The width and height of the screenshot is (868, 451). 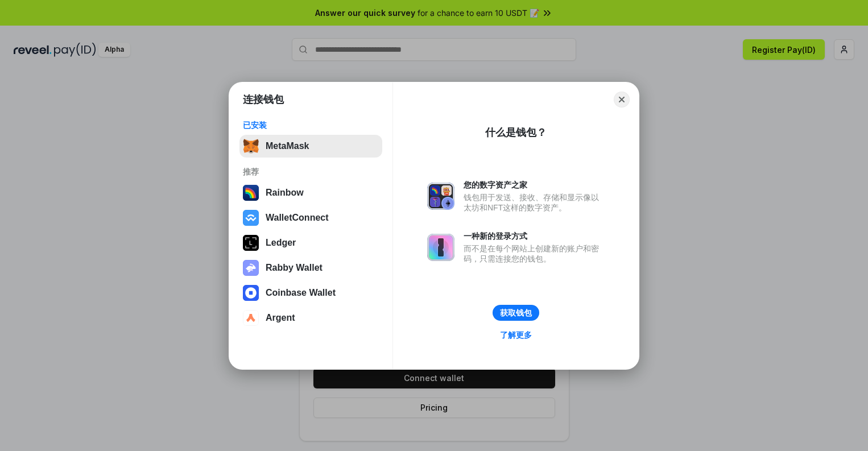 What do you see at coordinates (516, 335) in the screenshot?
I see `a: 了解更多` at bounding box center [516, 335].